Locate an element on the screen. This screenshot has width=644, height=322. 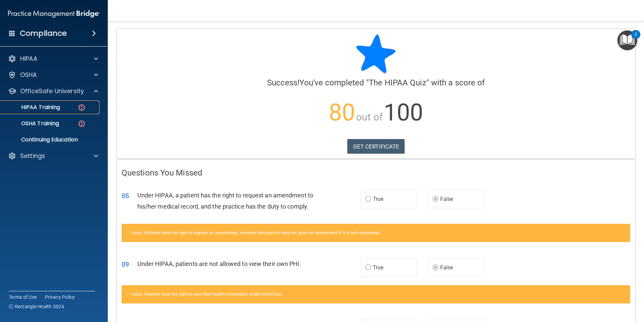
a: HIPAA is located at coordinates (53, 59).